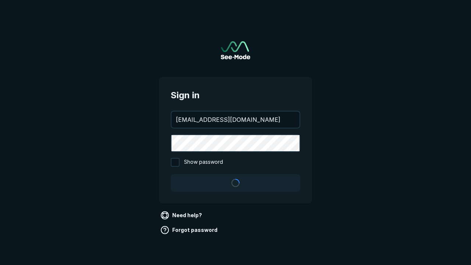 The height and width of the screenshot is (265, 471). I want to click on input: your@email.com, so click(236, 120).